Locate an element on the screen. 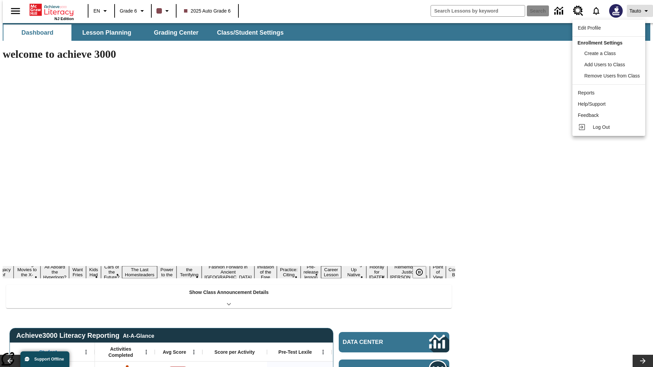 Image resolution: width=653 pixels, height=367 pixels. span: Enrollment Settings is located at coordinates (600, 43).